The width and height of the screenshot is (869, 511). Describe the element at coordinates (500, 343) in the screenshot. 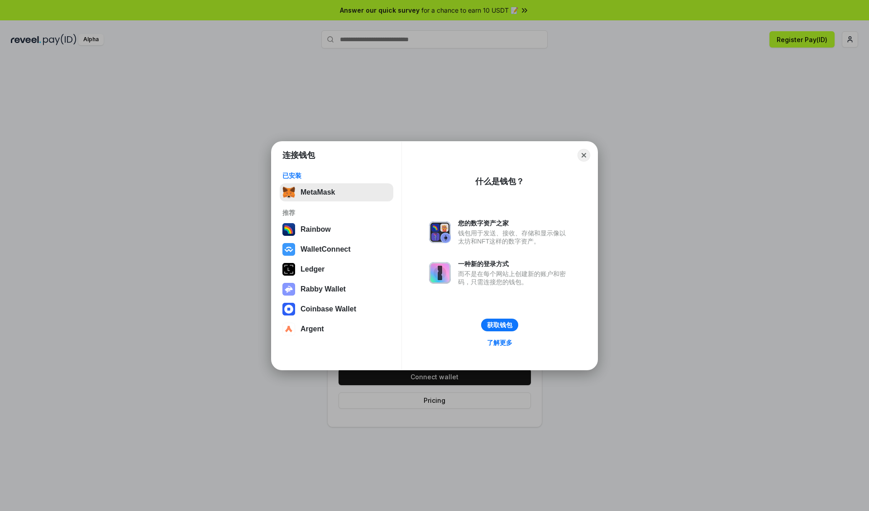

I see `div: 了解更多` at that location.